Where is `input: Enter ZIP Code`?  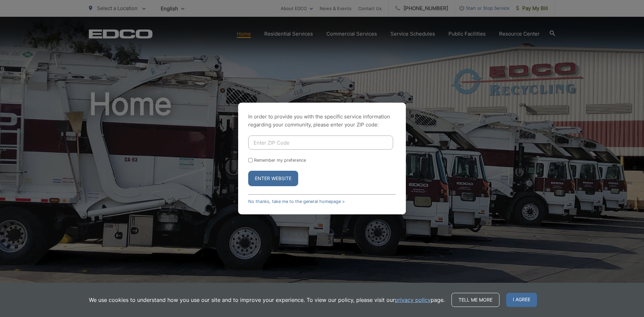 input: Enter ZIP Code is located at coordinates (321, 143).